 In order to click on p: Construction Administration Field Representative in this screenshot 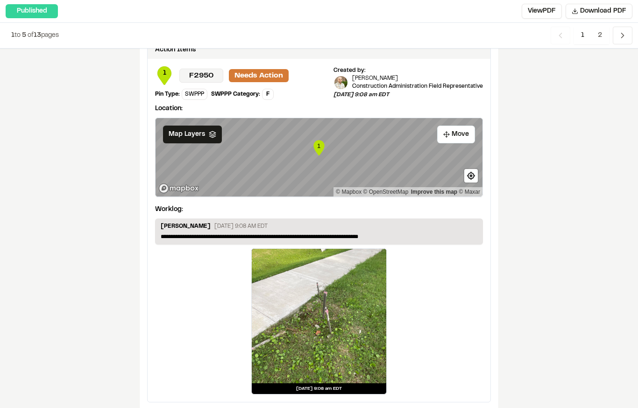, I will do `click(417, 86)`.